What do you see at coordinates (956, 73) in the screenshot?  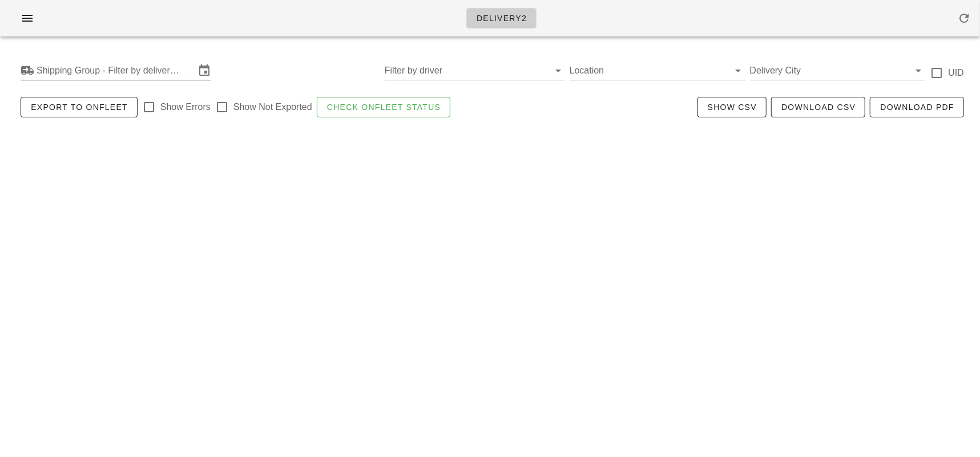 I see `label: UID` at bounding box center [956, 73].